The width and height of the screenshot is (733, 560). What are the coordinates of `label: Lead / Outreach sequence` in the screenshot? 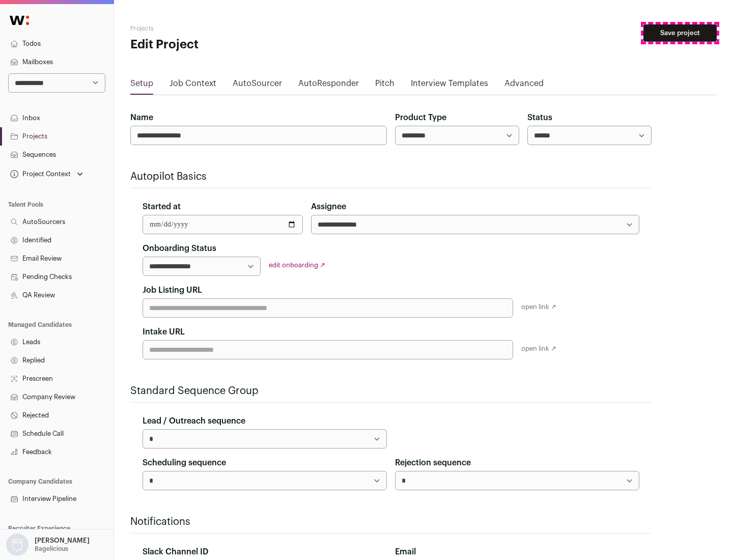 It's located at (194, 421).